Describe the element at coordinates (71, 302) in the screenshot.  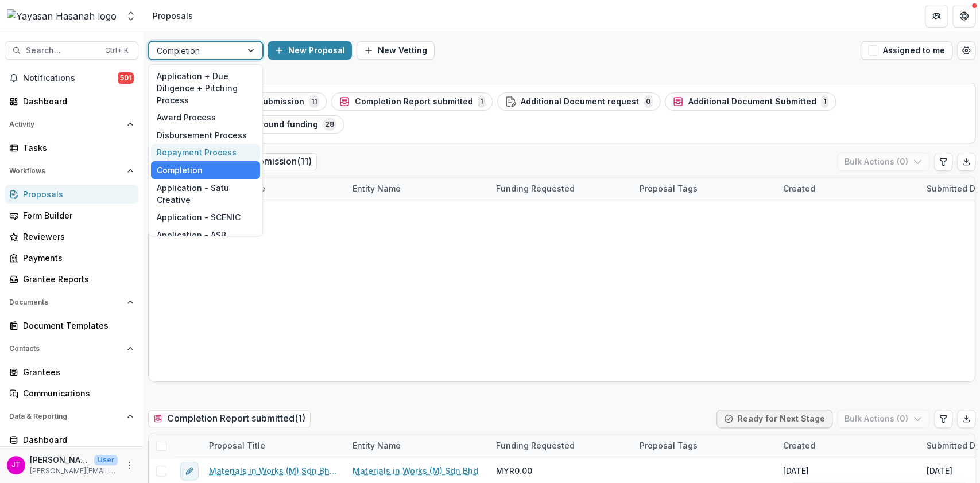
I see `button: Open Documents` at that location.